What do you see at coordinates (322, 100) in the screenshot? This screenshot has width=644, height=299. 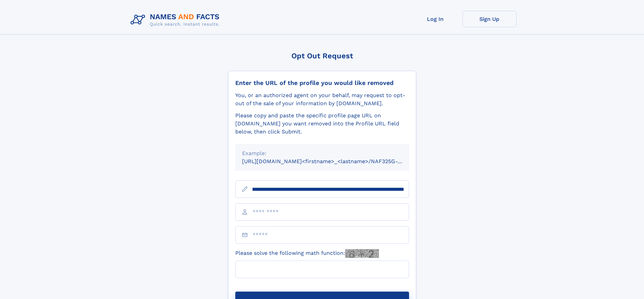 I see `div: You, or an authorized agent on your behalf, may request to opt-out of the sale of your informatio...` at bounding box center [322, 100].